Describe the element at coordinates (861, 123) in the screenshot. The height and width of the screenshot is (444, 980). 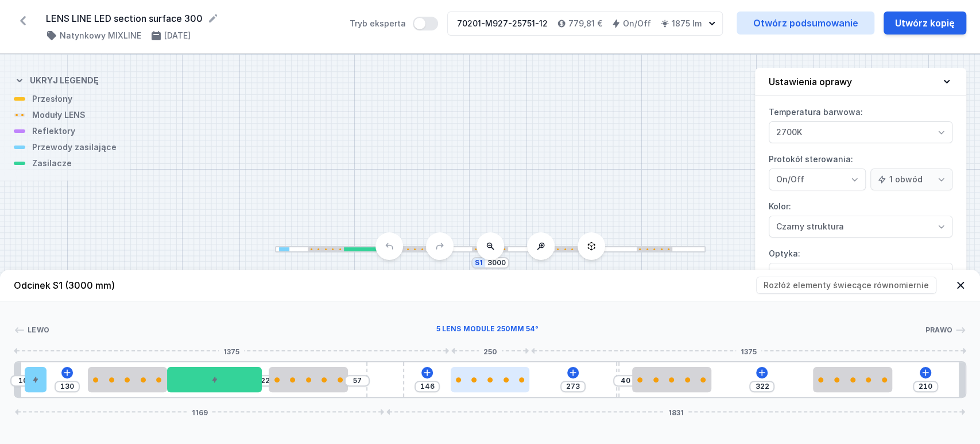
I see `label: Temperatura barwowa:` at that location.